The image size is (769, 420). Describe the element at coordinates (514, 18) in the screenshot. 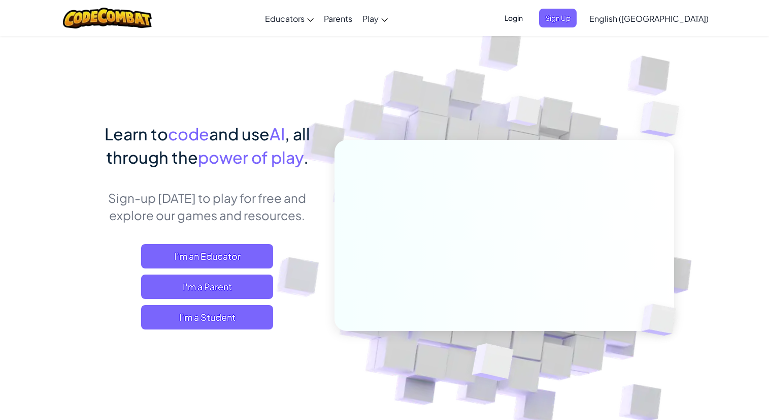

I see `span: Login` at that location.